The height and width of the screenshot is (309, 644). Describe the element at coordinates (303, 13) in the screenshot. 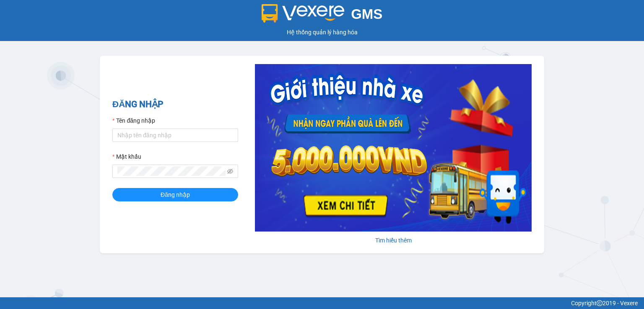

I see `img: logo 2` at that location.